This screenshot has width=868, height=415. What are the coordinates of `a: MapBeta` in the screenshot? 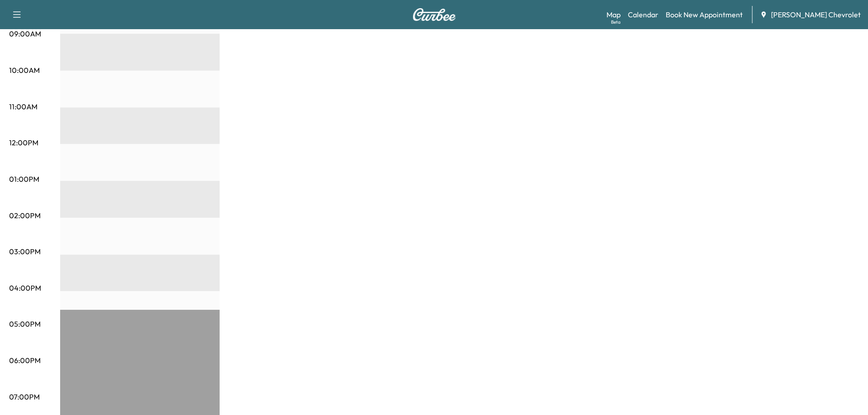 It's located at (613, 15).